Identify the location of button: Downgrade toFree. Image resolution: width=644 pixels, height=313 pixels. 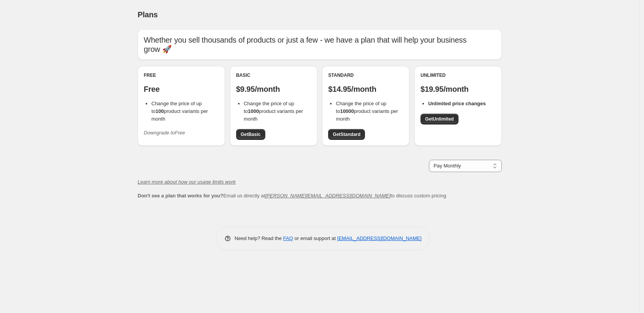
(165, 133).